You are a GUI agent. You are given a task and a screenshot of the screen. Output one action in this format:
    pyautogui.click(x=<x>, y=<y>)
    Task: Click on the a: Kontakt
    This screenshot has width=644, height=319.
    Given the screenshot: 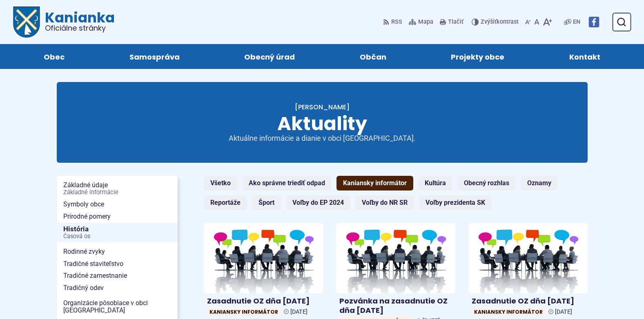 What is the action you would take?
    pyautogui.click(x=585, y=56)
    